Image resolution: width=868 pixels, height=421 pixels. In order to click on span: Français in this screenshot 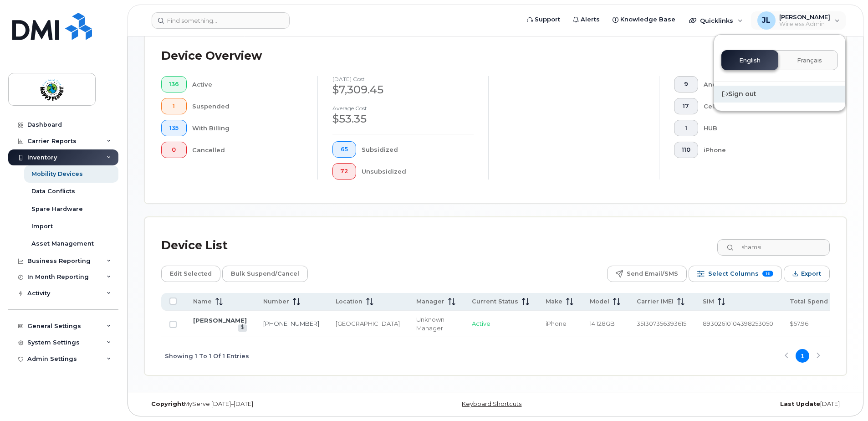, I will do `click(810, 61)`.